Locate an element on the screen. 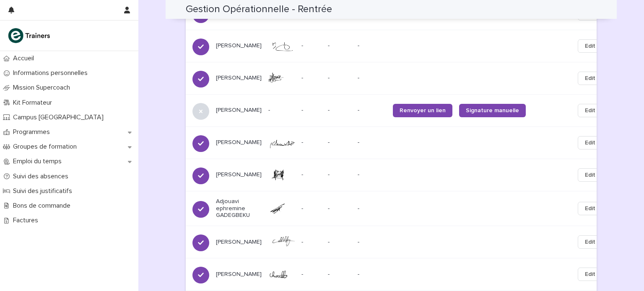 This screenshot has height=291, width=644. p: Programmes is located at coordinates (33, 132).